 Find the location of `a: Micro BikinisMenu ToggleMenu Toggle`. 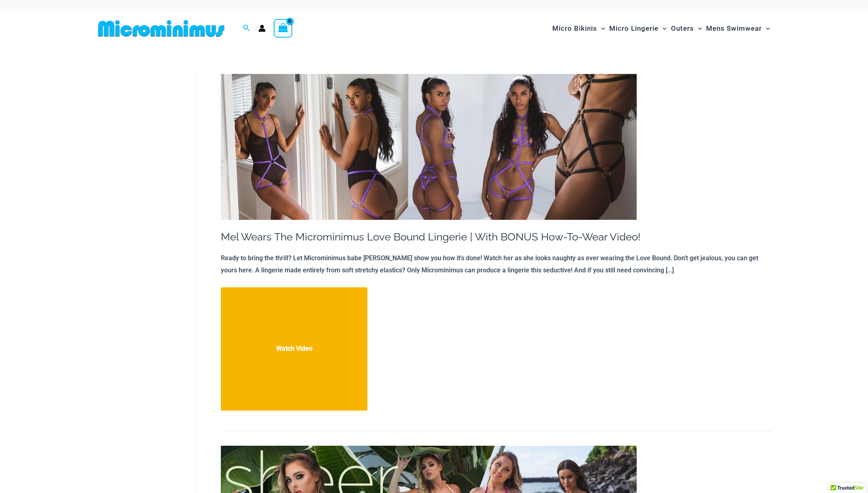

a: Micro BikinisMenu ToggleMenu Toggle is located at coordinates (579, 28).